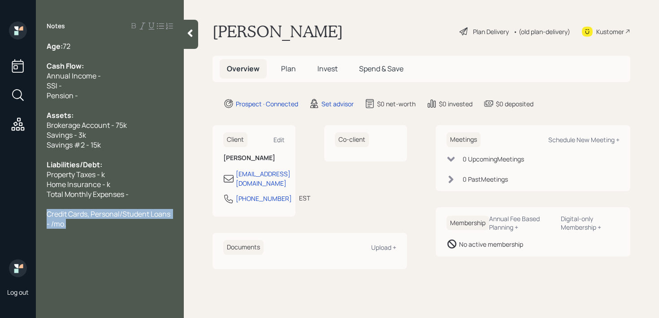  Describe the element at coordinates (267, 104) in the screenshot. I see `div: Prospect · Connected` at that location.